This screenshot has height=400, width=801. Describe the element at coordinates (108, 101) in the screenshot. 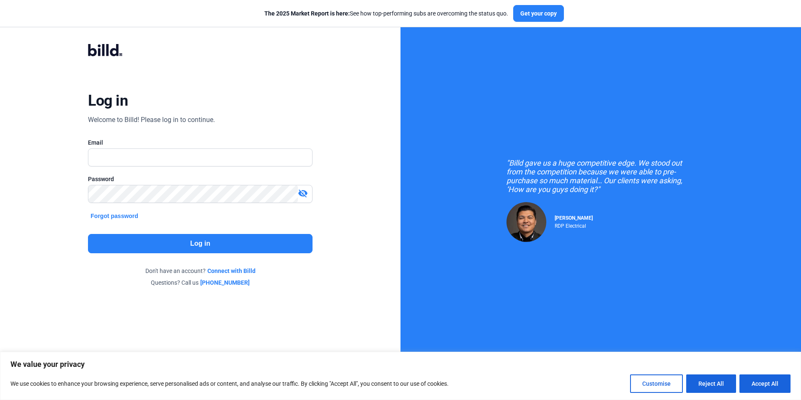

I see `div: Log in` at that location.